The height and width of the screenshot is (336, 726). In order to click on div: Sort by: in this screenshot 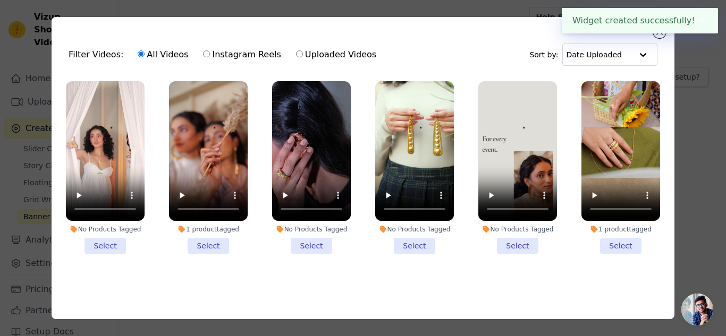, I will do `click(593, 55)`.